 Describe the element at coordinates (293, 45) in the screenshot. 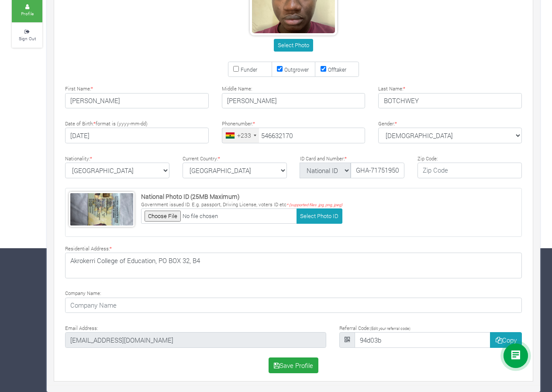

I see `button: Select Photo` at that location.